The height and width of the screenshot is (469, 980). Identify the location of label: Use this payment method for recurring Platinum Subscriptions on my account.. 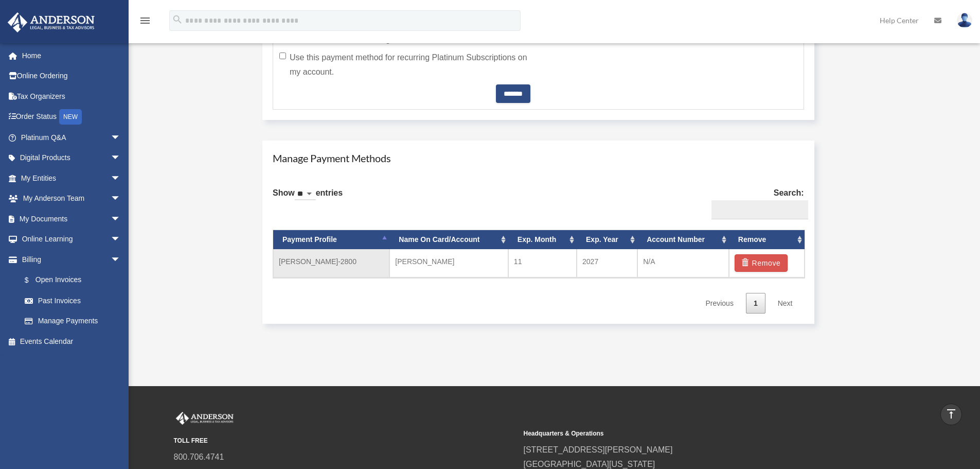
(405, 65).